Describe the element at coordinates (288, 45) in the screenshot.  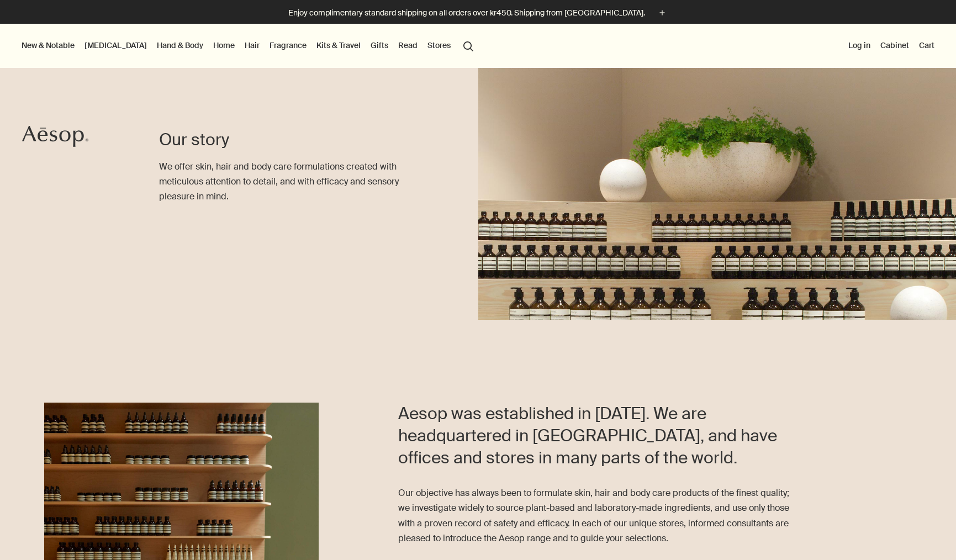
I see `a: Fragrance` at that location.